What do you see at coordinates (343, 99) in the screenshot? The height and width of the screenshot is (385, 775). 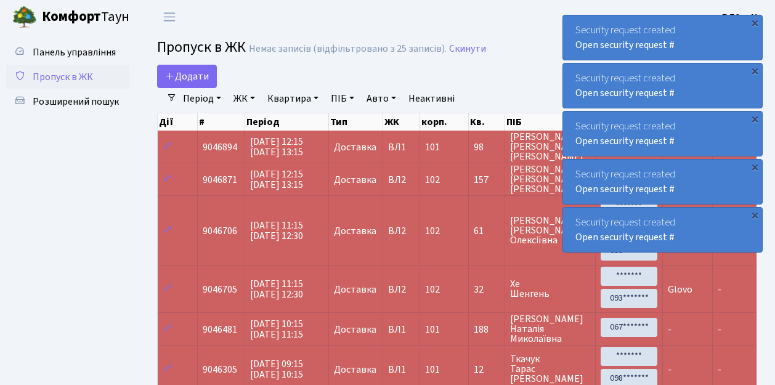 I see `a: ПІБ` at bounding box center [343, 99].